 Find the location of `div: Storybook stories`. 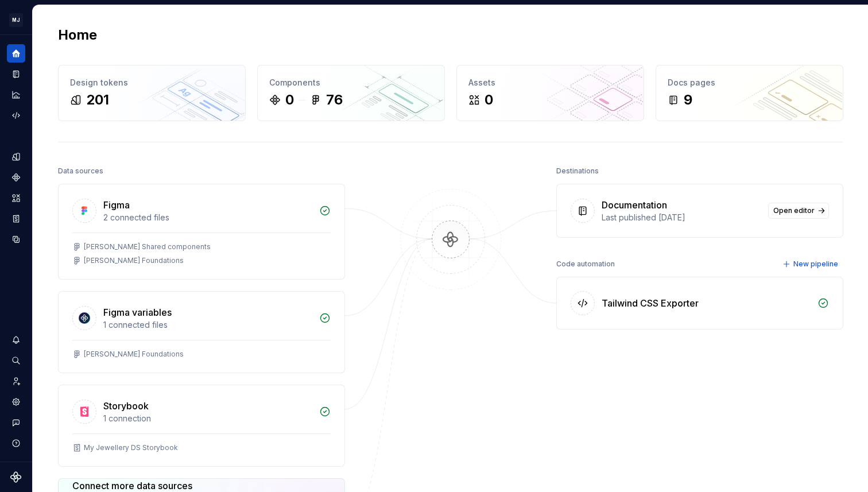

div: Storybook stories is located at coordinates (16, 219).